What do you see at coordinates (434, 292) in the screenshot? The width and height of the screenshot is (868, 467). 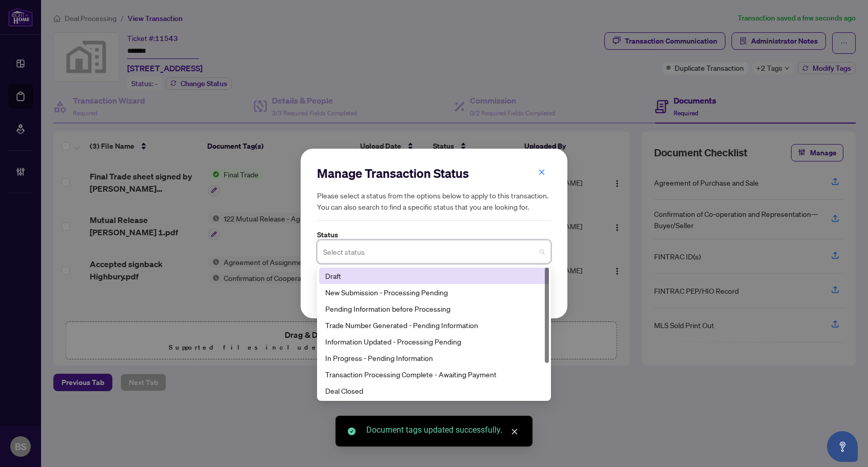 I see `div: New Submission - Processing Pending` at bounding box center [434, 292].